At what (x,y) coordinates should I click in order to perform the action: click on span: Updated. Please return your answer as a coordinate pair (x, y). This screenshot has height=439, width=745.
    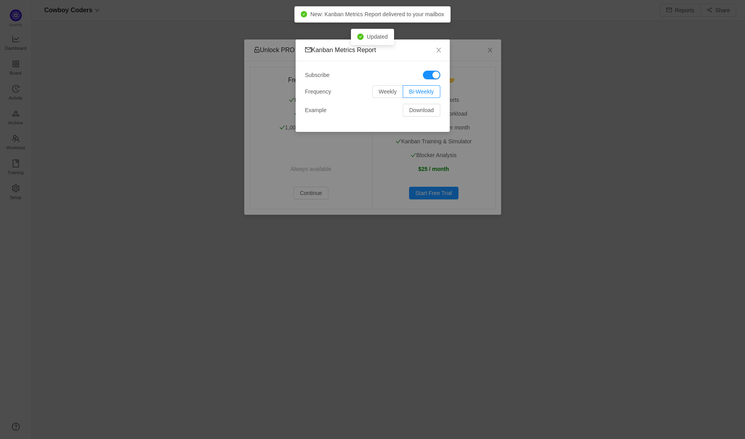
    Looking at the image, I should click on (377, 37).